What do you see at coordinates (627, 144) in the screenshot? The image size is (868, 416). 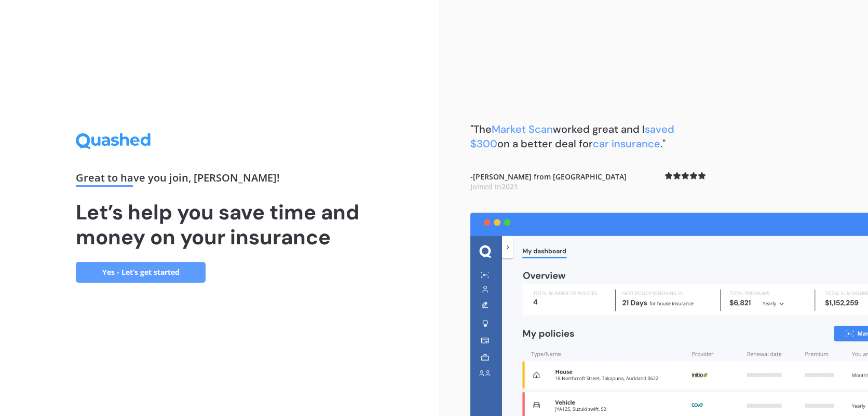 I see `span: car insurance` at bounding box center [627, 144].